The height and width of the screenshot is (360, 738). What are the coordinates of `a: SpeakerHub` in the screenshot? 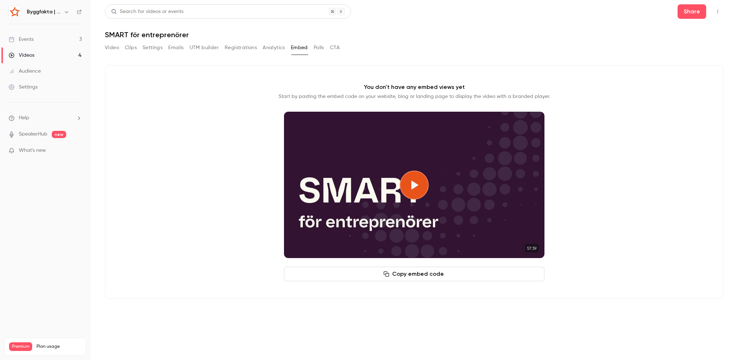 It's located at (33, 134).